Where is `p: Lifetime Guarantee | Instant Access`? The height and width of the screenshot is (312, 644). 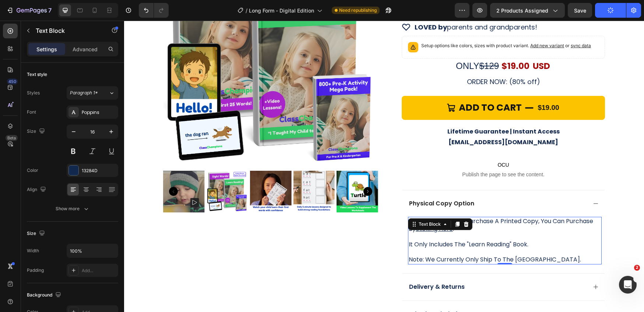 p: Lifetime Guarantee | Instant Access is located at coordinates (379, 111).